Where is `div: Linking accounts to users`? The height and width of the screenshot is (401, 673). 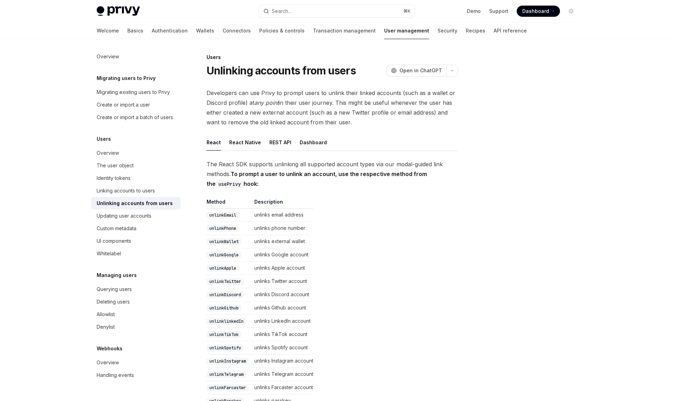 div: Linking accounts to users is located at coordinates (126, 191).